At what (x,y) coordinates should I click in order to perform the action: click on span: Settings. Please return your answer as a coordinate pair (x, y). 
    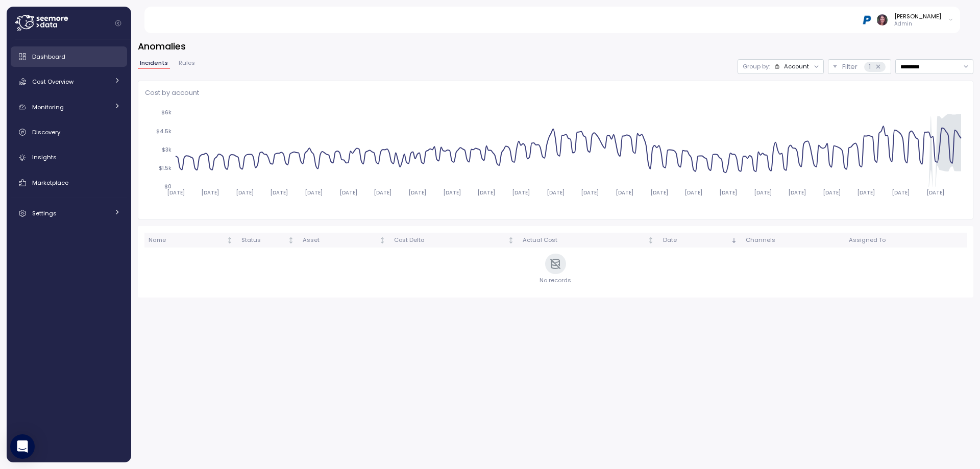
    Looking at the image, I should click on (45, 214).